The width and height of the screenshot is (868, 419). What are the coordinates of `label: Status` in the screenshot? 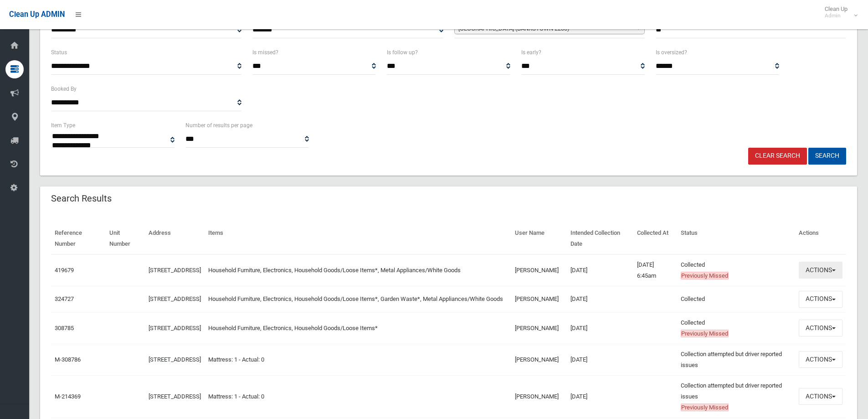 It's located at (58, 52).